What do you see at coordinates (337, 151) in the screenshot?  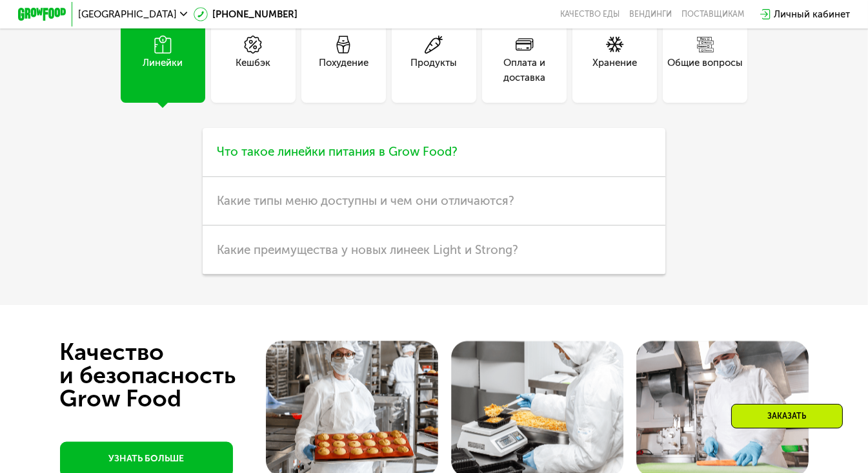 I see `span: Что такое линейки питания в Grow Food?` at bounding box center [337, 151].